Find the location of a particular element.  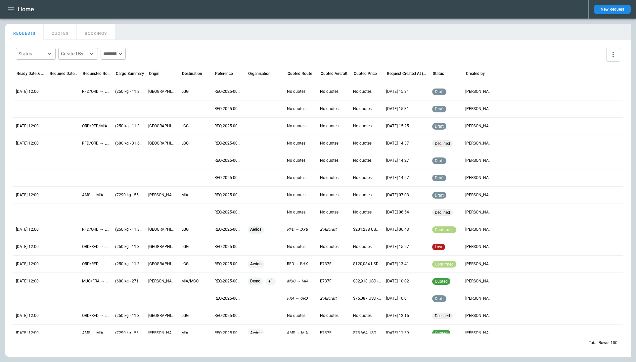

p: REQ-2025-000128 is located at coordinates (228, 246).